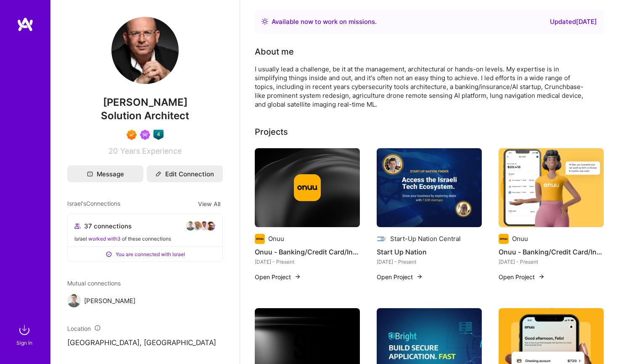  Describe the element at coordinates (25, 343) in the screenshot. I see `div: Sign In` at that location.